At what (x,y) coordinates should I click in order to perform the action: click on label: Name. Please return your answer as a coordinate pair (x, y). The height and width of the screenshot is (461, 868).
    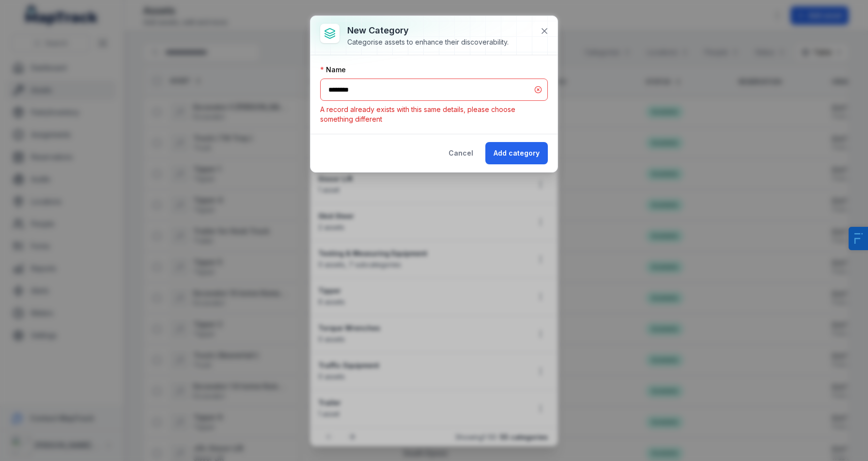
    Looking at the image, I should click on (333, 70).